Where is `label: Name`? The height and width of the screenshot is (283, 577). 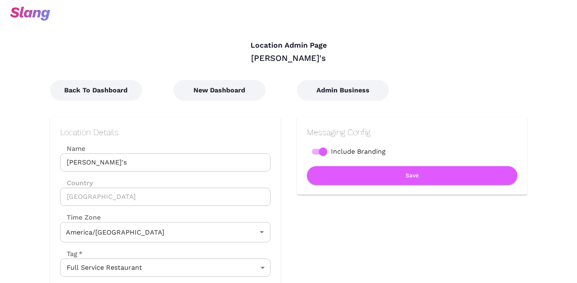 label: Name is located at coordinates (165, 148).